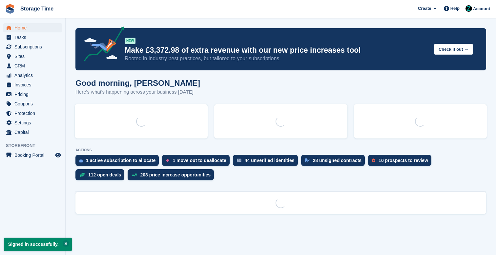  Describe the element at coordinates (119, 162) in the screenshot. I see `a: 1 active subscription to allocate` at that location.